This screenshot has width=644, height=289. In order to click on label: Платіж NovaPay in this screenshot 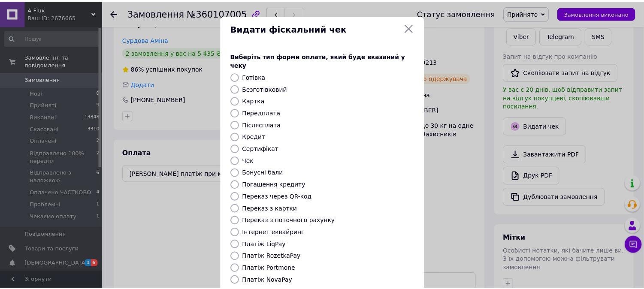, I will do `click(270, 280)`.